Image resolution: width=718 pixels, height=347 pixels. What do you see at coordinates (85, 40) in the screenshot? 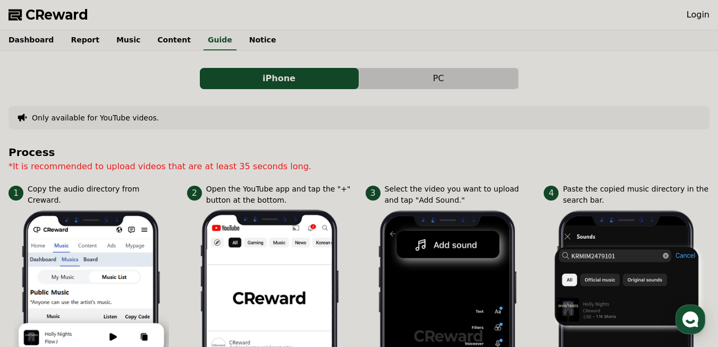
I see `a: Report` at bounding box center [85, 40].